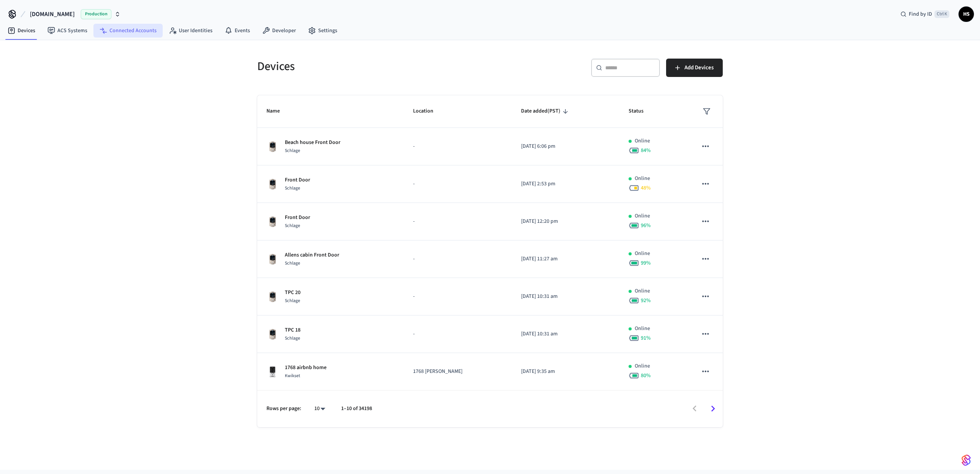  I want to click on a: Connected Accounts, so click(128, 31).